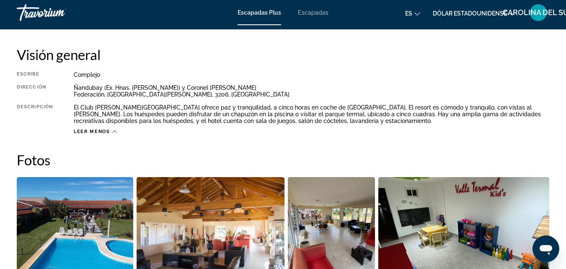 The image size is (566, 269). I want to click on button: Cambiar idioma, so click(413, 13).